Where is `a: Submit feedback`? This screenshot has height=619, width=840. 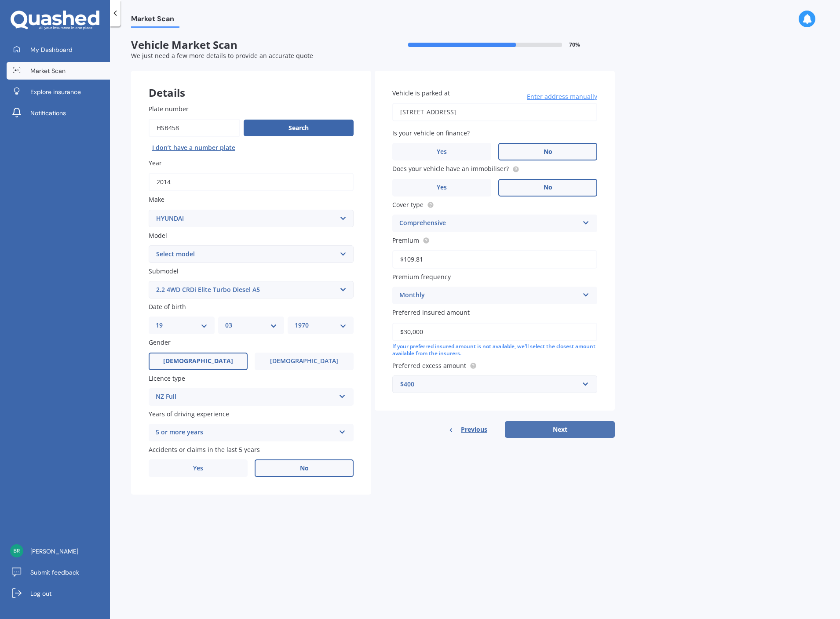
a: Submit feedback is located at coordinates (58, 572).